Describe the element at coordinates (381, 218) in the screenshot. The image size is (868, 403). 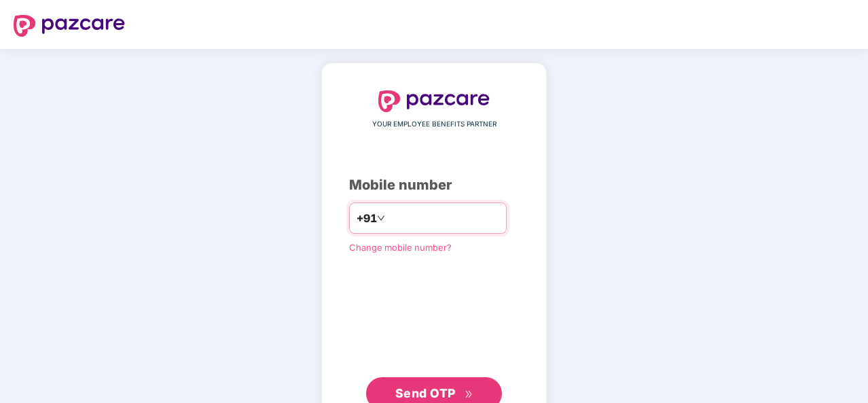
I see `span: down` at that location.